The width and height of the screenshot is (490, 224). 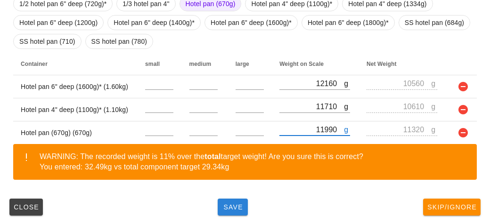 I want to click on span: Hotel pan 6" deep (1600g)*, so click(x=251, y=23).